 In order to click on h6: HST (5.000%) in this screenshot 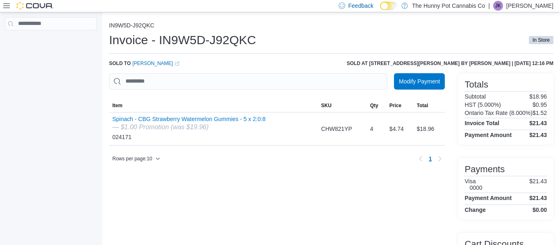, I will do `click(482, 105)`.